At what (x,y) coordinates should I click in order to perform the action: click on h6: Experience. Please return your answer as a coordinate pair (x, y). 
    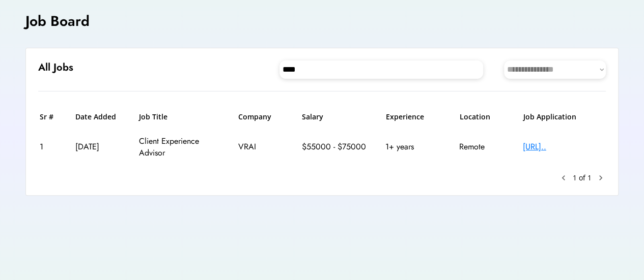
    Looking at the image, I should click on (416, 117).